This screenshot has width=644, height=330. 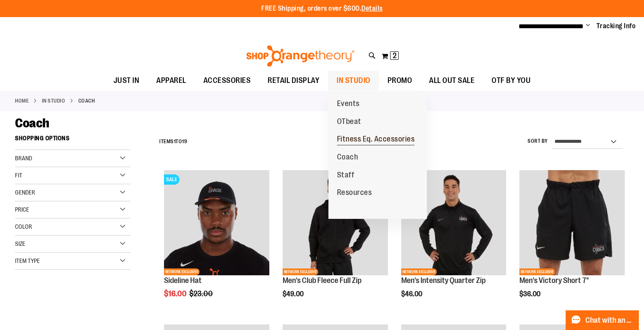 I want to click on a: OTF Mens Coach FA23 Victory Short - Black primary imageNETWORK EXCLUSIVE, so click(x=572, y=224).